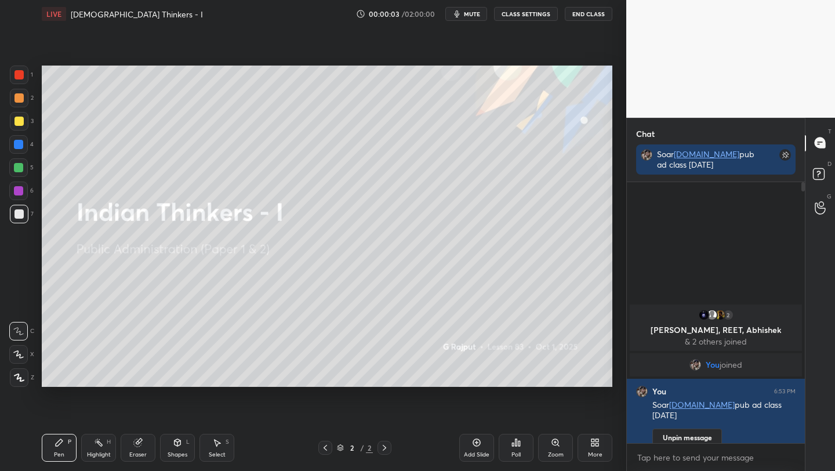 The width and height of the screenshot is (835, 471). Describe the element at coordinates (227, 442) in the screenshot. I see `div: S` at that location.